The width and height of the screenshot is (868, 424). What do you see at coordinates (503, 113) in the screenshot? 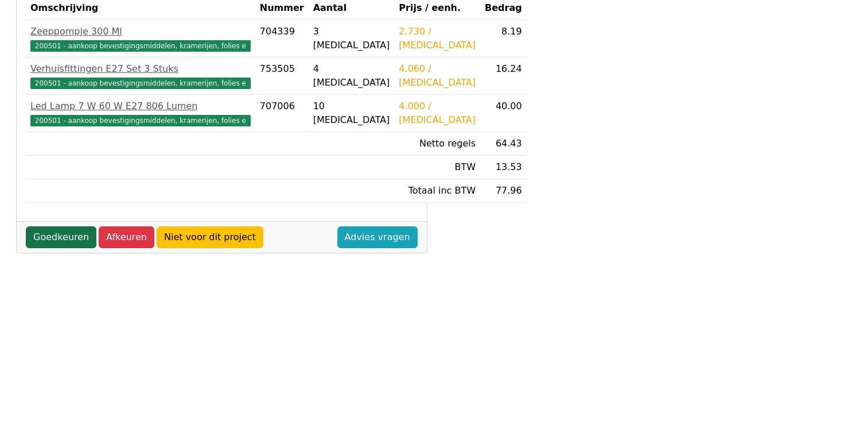
I see `td: 40.00` at bounding box center [503, 113].